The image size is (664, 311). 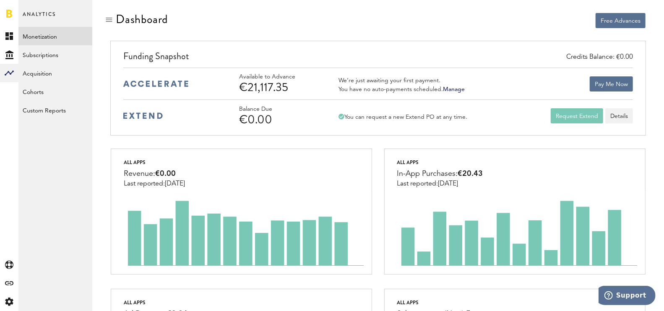 I want to click on span: Support, so click(x=33, y=10).